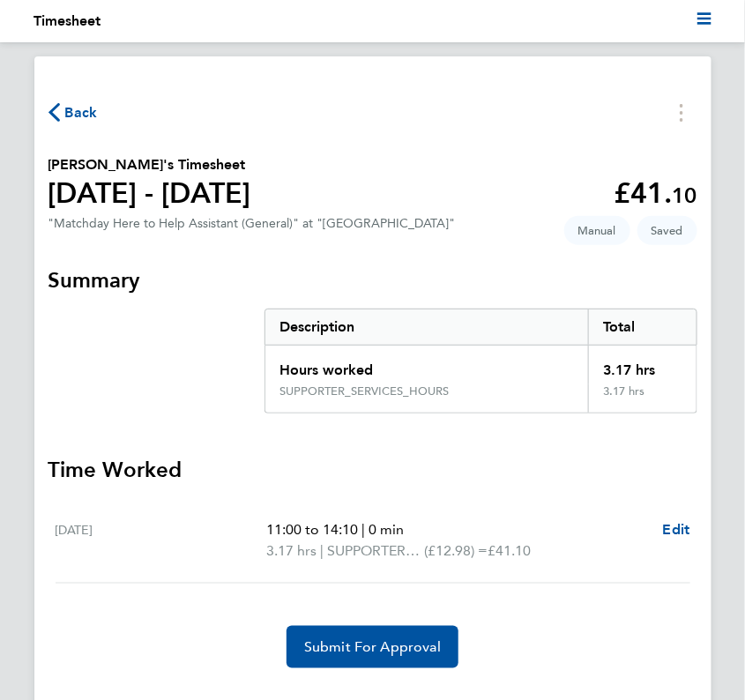 This screenshot has height=700, width=745. I want to click on span: 10, so click(685, 195).